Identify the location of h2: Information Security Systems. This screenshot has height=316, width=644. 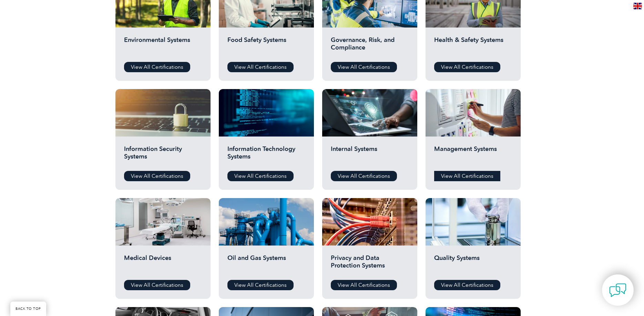
(163, 156).